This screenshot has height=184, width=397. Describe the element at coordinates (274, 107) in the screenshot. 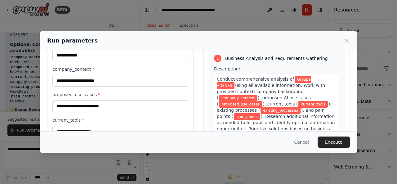

I see `span: ), existing processes (` at that location.